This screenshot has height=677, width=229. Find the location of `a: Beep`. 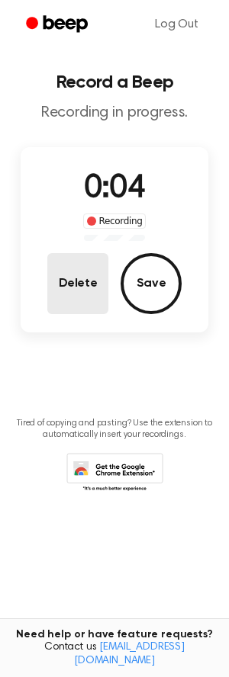

a: Beep is located at coordinates (58, 24).